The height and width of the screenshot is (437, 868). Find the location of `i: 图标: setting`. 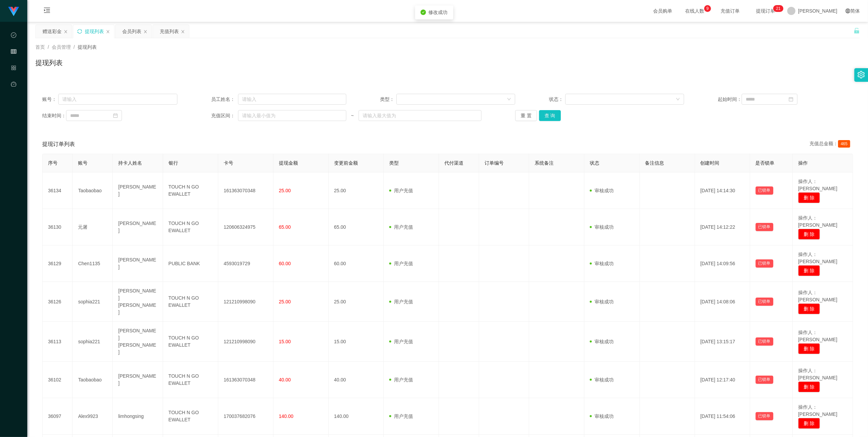

i: 图标: setting is located at coordinates (861, 74).